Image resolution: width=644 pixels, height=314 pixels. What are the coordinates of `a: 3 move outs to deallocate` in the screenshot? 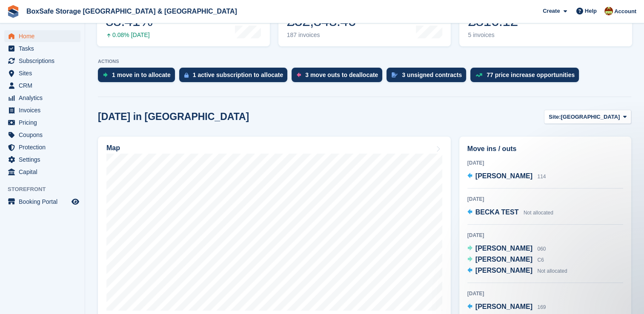 It's located at (339, 77).